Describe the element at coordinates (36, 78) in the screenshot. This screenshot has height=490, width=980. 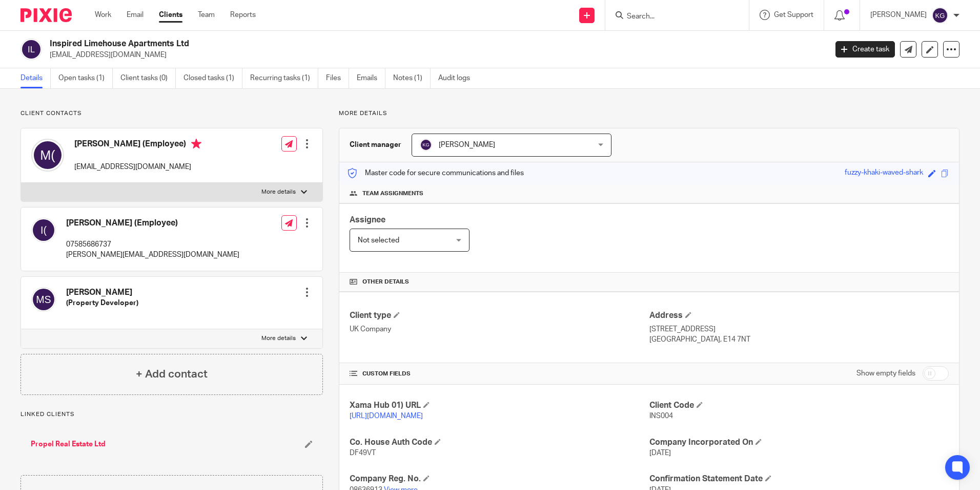
I see `a: Details` at that location.